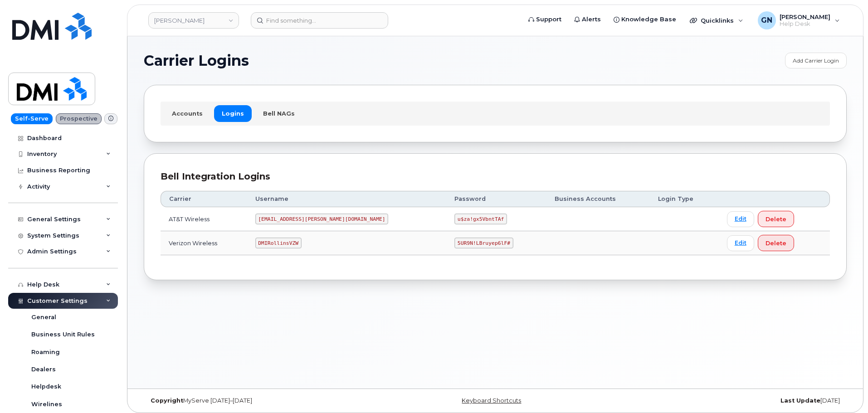 This screenshot has width=868, height=413. What do you see at coordinates (816, 60) in the screenshot?
I see `a: Add Carrier Login` at bounding box center [816, 60].